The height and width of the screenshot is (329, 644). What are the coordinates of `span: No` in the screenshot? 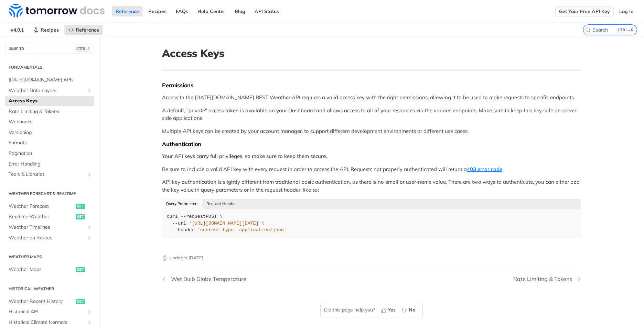 It's located at (412, 309).